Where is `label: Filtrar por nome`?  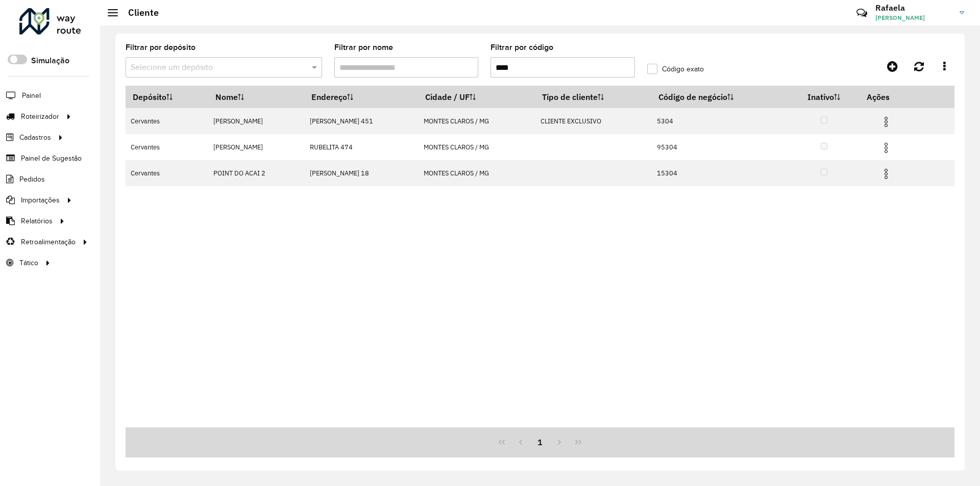
label: Filtrar por nome is located at coordinates (364, 47).